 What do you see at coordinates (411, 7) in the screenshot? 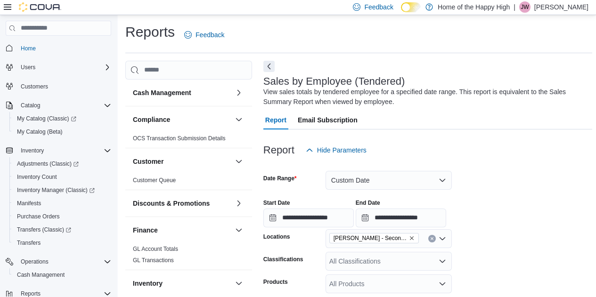
I see `input: Dark Mode` at bounding box center [411, 7].